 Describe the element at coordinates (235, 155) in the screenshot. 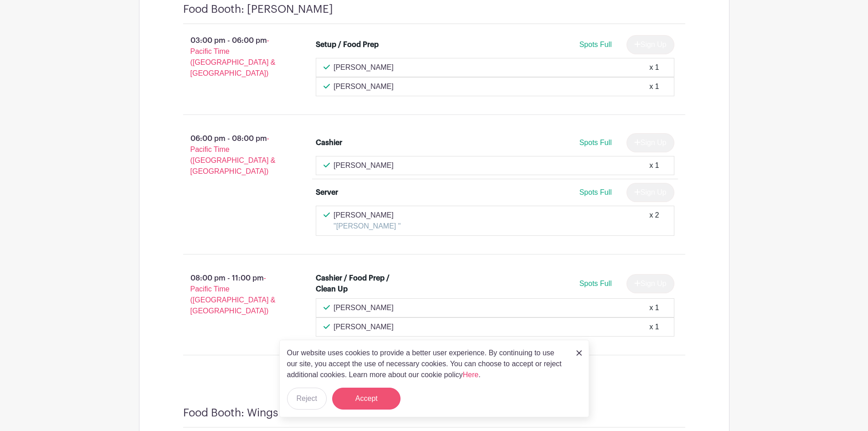

I see `p: 06:00 pm - 08:00 pm` at that location.